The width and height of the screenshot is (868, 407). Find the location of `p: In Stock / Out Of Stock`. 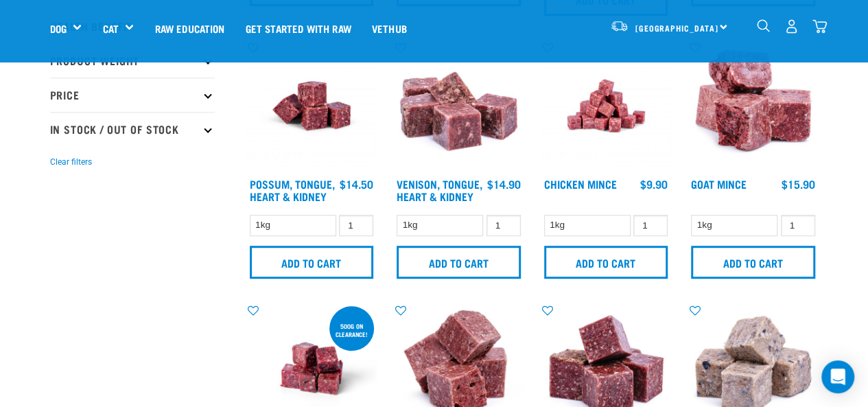

p: In Stock / Out Of Stock is located at coordinates (133, 129).